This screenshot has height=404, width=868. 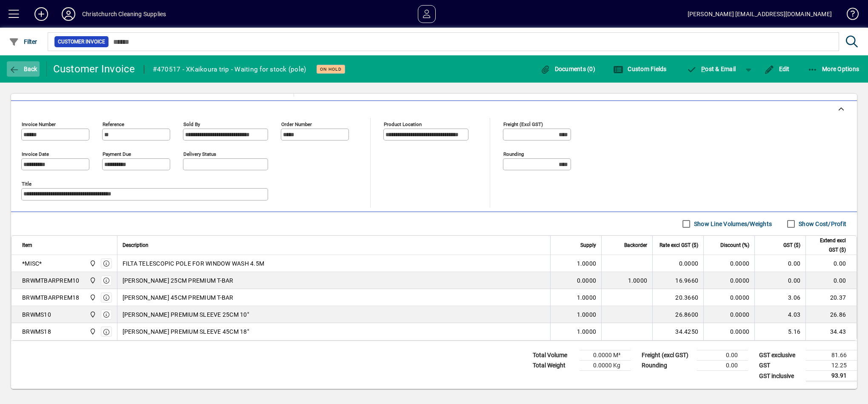 I want to click on div: 26.8600, so click(x=678, y=315).